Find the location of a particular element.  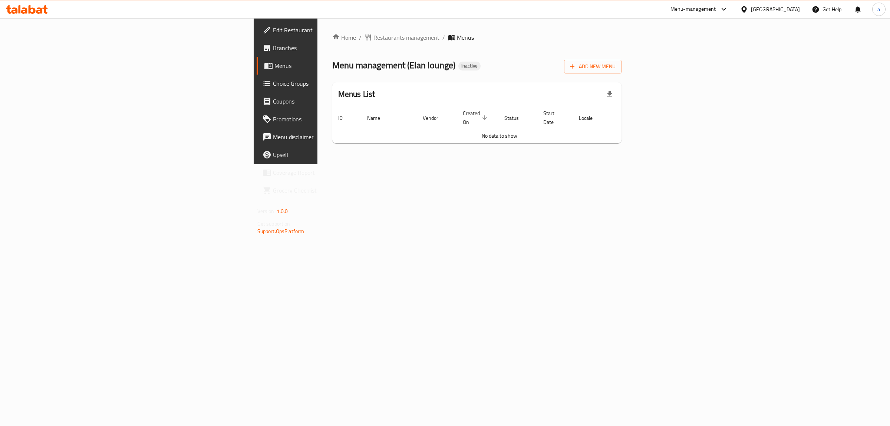

a: Edit Restaurant is located at coordinates (329, 30).